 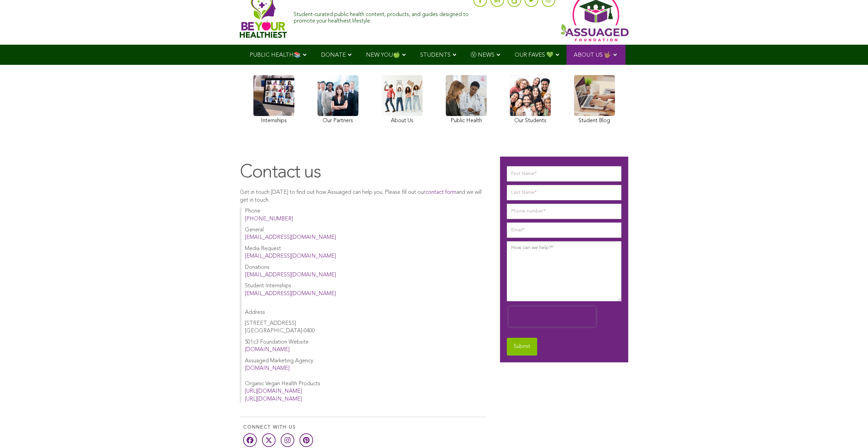 I want to click on input: First Name*, so click(x=564, y=174).